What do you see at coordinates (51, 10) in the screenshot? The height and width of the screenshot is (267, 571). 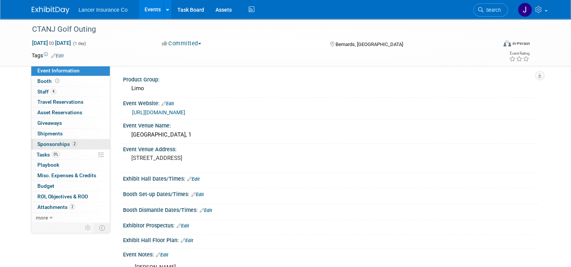 I see `img: ExhibitDay` at bounding box center [51, 10].